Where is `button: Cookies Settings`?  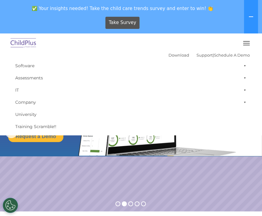 button: Cookies Settings is located at coordinates (10, 206).